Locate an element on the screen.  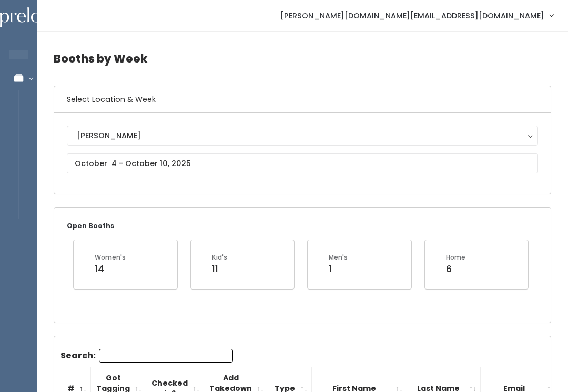
h4: Booths by Week is located at coordinates (302, 58).